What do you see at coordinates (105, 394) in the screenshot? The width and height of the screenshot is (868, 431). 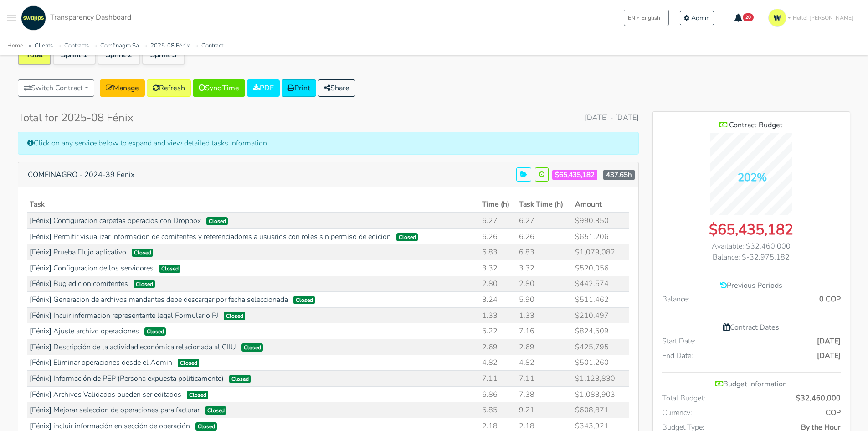 I see `a: [Fénix] Archivos Validados pueden ser editados` at bounding box center [105, 394].